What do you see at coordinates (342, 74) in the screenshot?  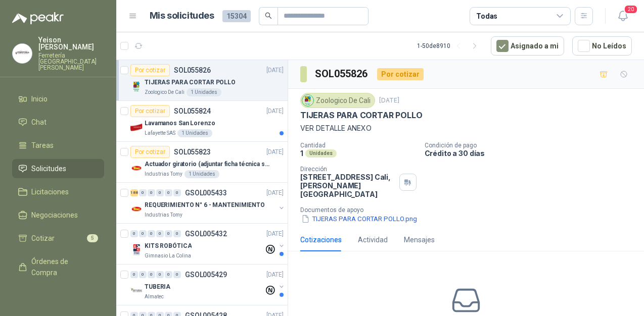 I see `h3: SOL055826` at bounding box center [342, 74].